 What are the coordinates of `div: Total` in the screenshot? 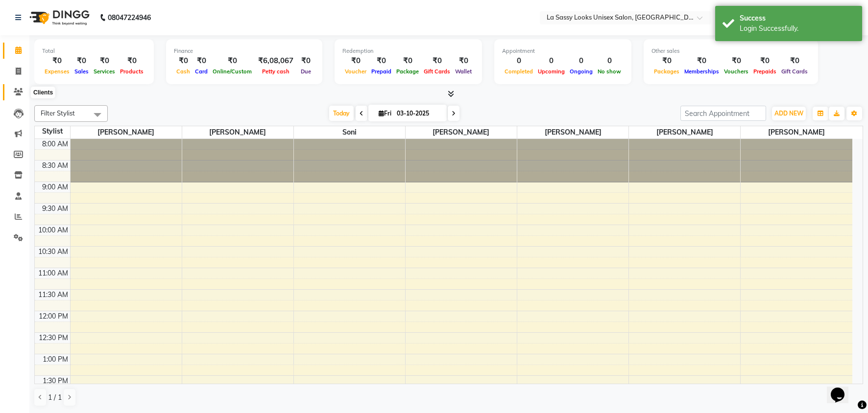 It's located at (94, 51).